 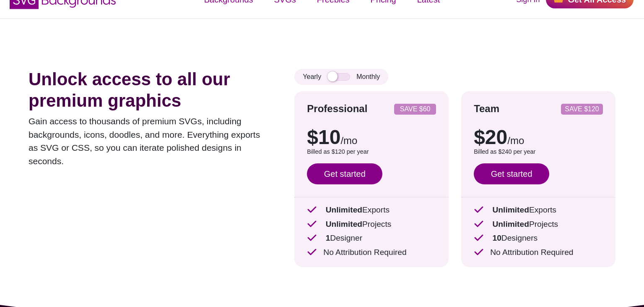 I want to click on p: Designer, so click(x=372, y=238).